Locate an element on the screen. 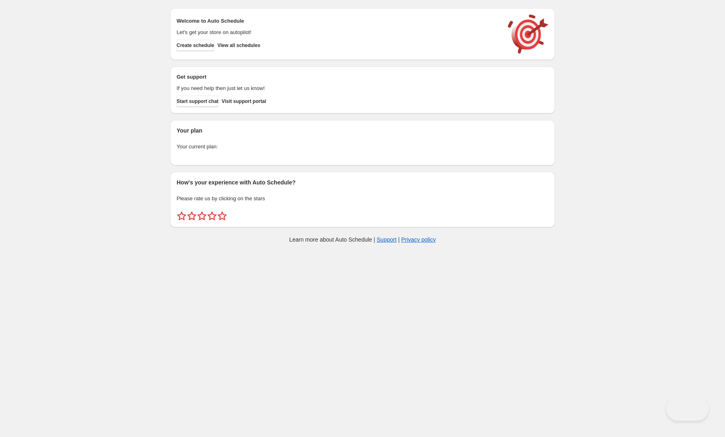 The width and height of the screenshot is (725, 437). button: View all schedules is located at coordinates (239, 45).